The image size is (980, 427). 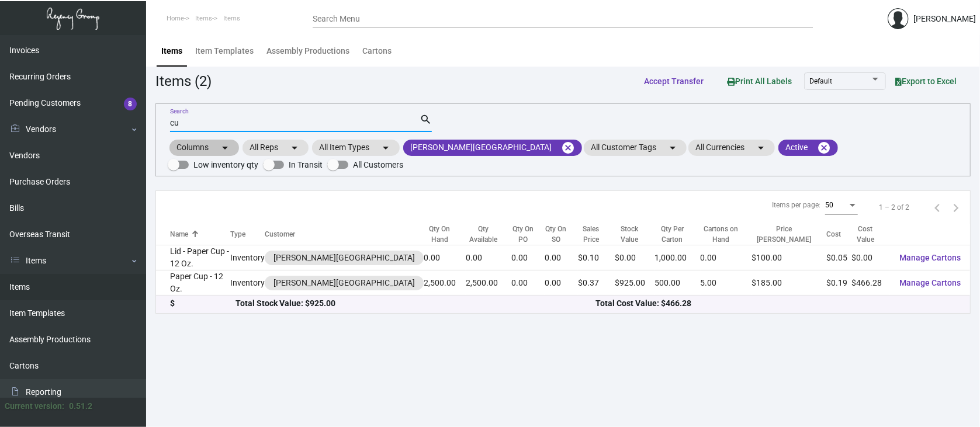 What do you see at coordinates (677, 282) in the screenshot?
I see `td: 500.00` at bounding box center [677, 282].